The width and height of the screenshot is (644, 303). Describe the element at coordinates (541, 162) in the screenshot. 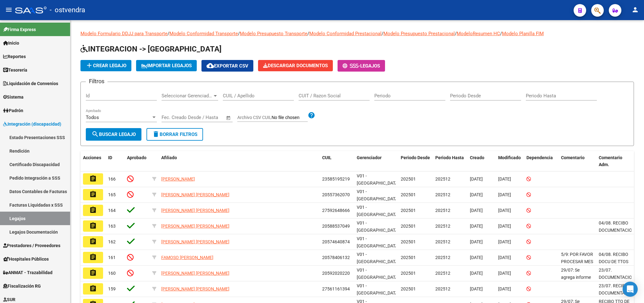

I see `datatable-header-cell: Dependencia` at that location.